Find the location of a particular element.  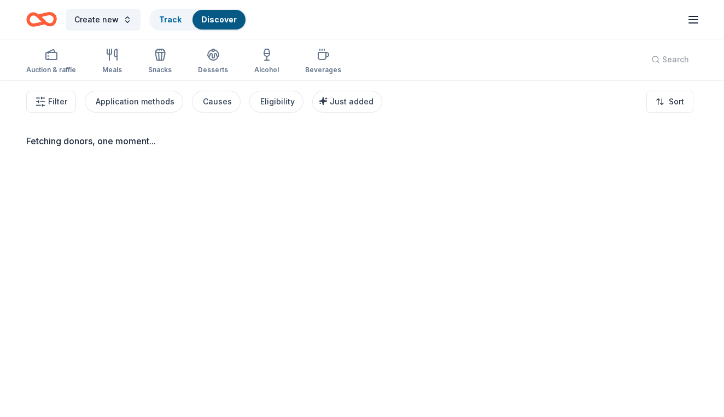

div: Auction & raffle is located at coordinates (51, 70).